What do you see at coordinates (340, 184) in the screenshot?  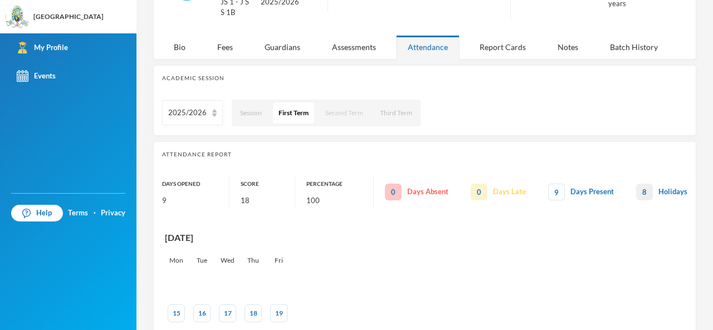 I see `div: Percentage` at bounding box center [340, 184].